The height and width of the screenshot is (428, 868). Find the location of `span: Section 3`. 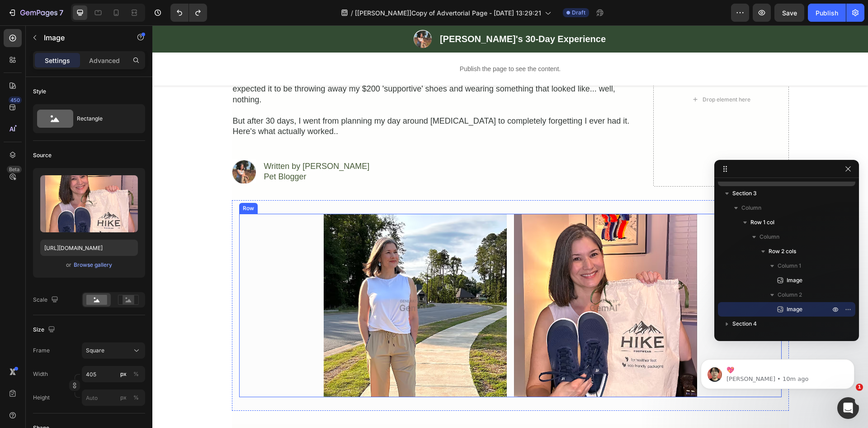

span: Section 3 is located at coordinates (745, 194).